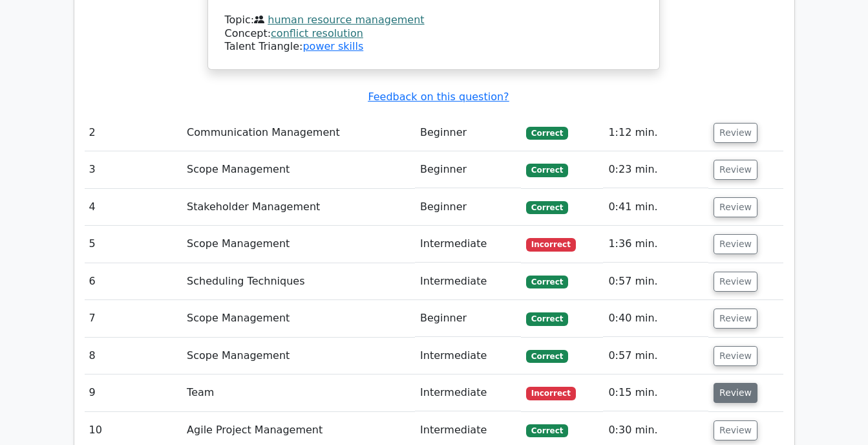  Describe the element at coordinates (656, 244) in the screenshot. I see `td: 1:36 min.` at that location.